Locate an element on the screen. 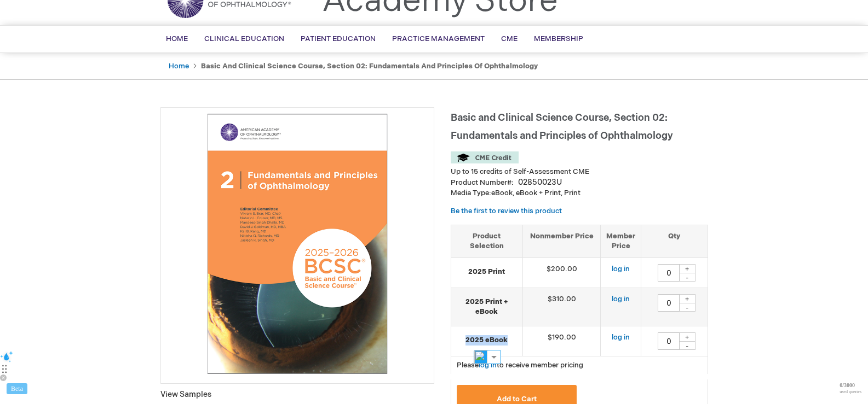 The width and height of the screenshot is (868, 404). span: Add to Cart is located at coordinates (517, 399).